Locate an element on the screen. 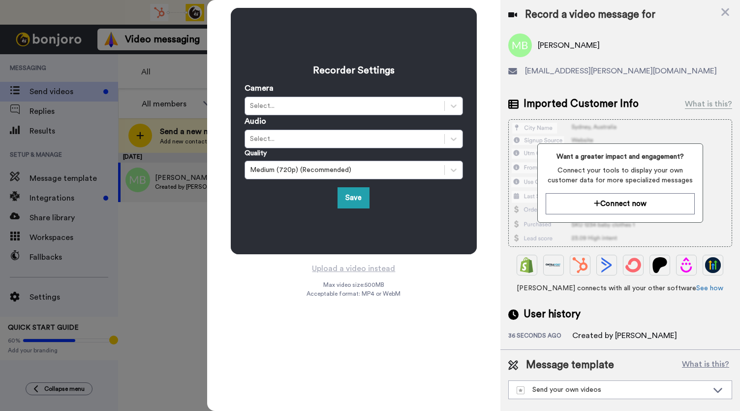 The image size is (740, 411). span: Connect your tools to display your own customer data for more specialized messages is located at coordinates (620, 175).